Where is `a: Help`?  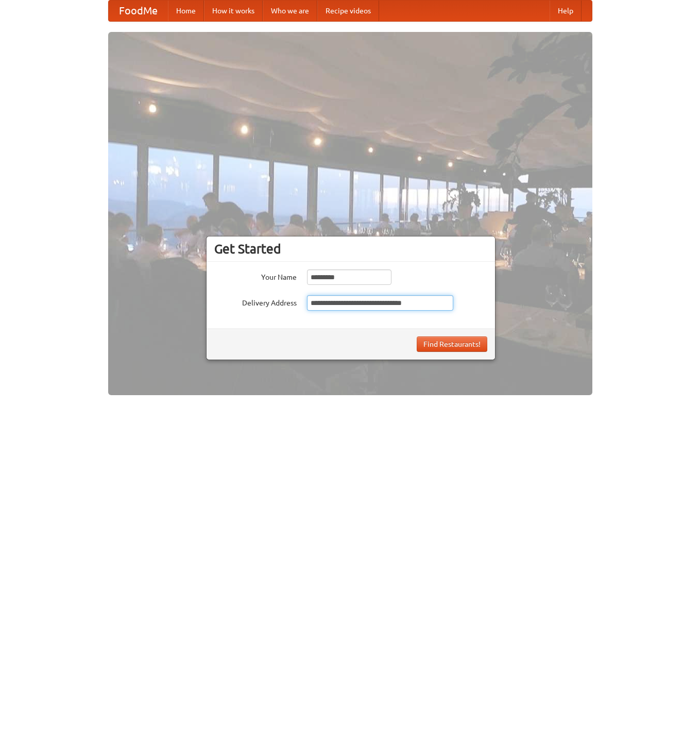
a: Help is located at coordinates (566, 11).